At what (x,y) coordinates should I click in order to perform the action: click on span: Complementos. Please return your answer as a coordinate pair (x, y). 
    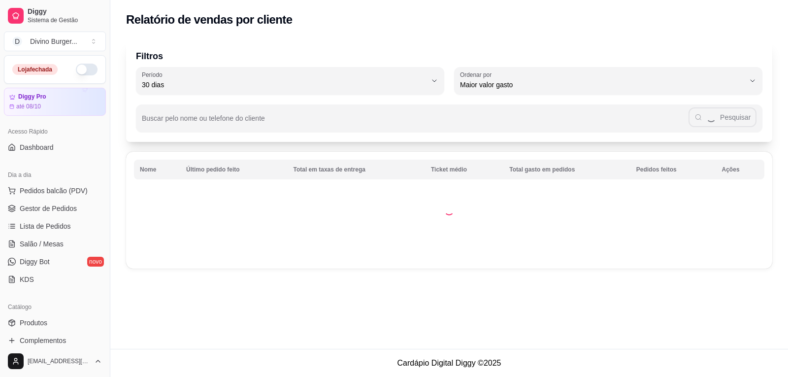
    Looking at the image, I should click on (43, 340).